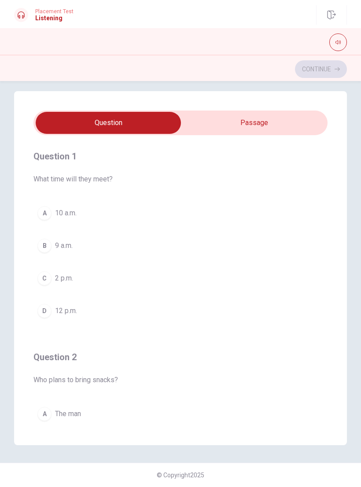  I want to click on div: D, so click(44, 311).